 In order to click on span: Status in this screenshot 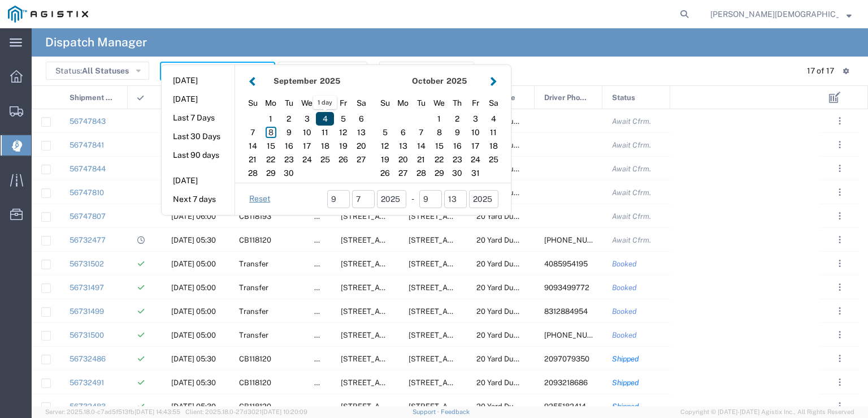, I will do `click(624, 98)`.